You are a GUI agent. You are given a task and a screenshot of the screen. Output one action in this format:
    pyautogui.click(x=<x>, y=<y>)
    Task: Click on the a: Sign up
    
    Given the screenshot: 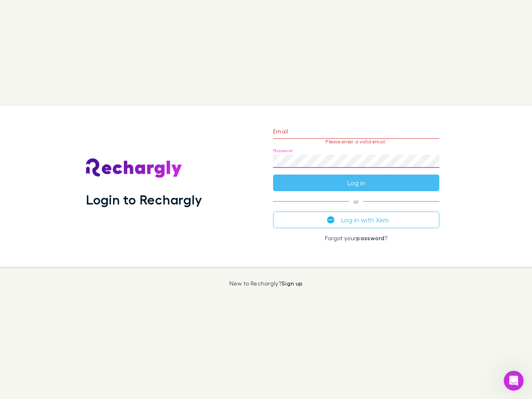 What is the action you would take?
    pyautogui.click(x=292, y=283)
    